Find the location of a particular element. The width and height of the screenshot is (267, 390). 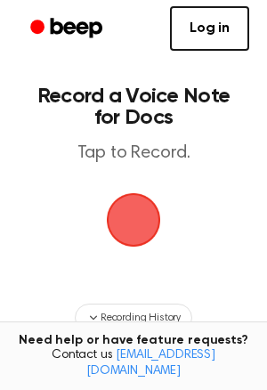

h1: Record a Voice Note for Docs is located at coordinates (134, 107).